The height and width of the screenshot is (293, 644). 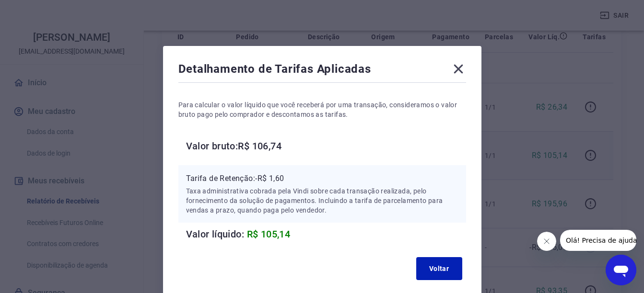 What do you see at coordinates (43, 10) in the screenshot?
I see `span: Olá! Precisa de ajuda?` at bounding box center [43, 10].